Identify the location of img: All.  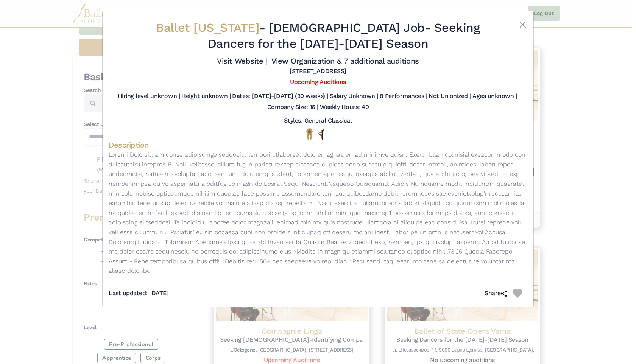
(321, 134).